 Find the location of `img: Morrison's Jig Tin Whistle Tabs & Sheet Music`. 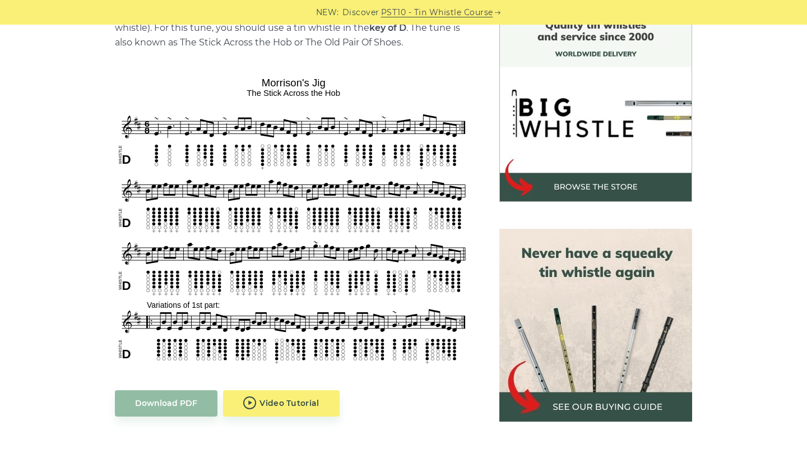

img: Morrison's Jig Tin Whistle Tabs & Sheet Music is located at coordinates (294, 220).